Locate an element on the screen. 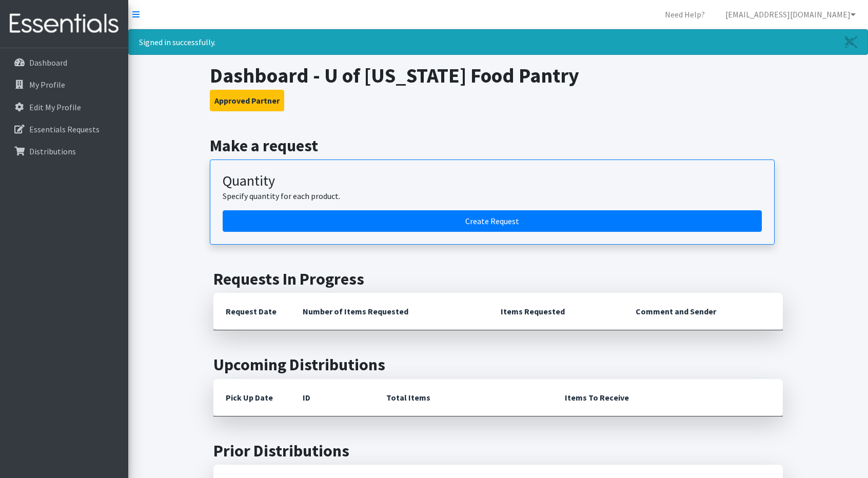 The image size is (868, 478). a: Create a request by quantity is located at coordinates (492, 221).